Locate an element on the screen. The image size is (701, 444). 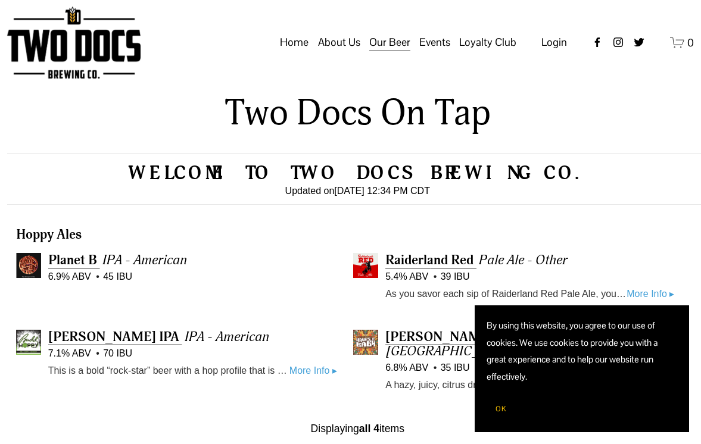
a: 0 items in cart is located at coordinates (682, 42).